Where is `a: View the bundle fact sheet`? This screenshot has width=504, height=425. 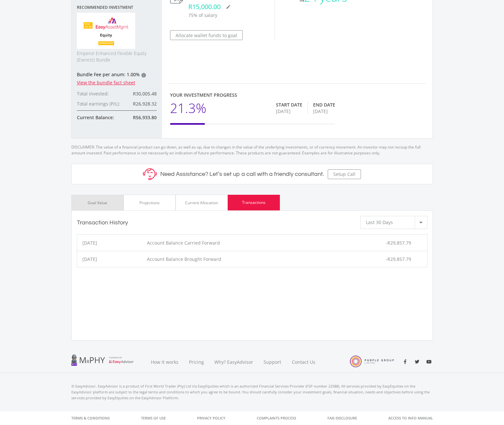 a: View the bundle fact sheet is located at coordinates (106, 82).